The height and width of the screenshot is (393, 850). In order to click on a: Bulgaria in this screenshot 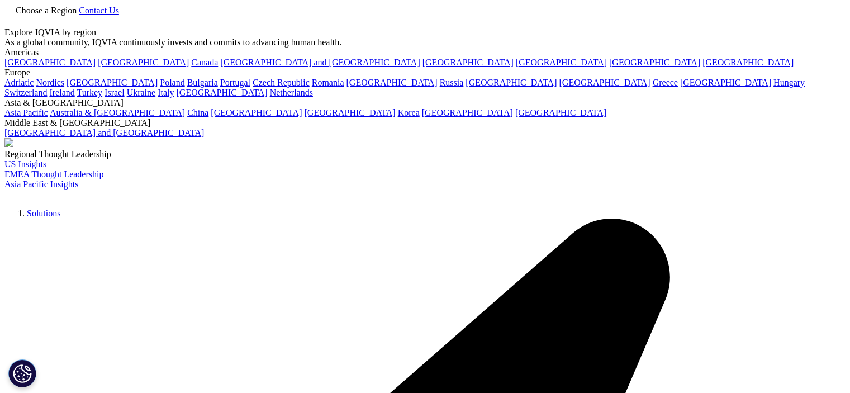, I will do `click(202, 82)`.